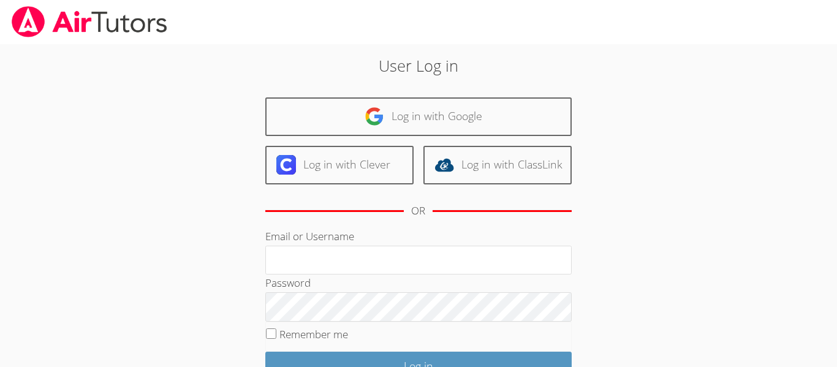 The image size is (837, 367). I want to click on h2: User Log in, so click(418, 66).